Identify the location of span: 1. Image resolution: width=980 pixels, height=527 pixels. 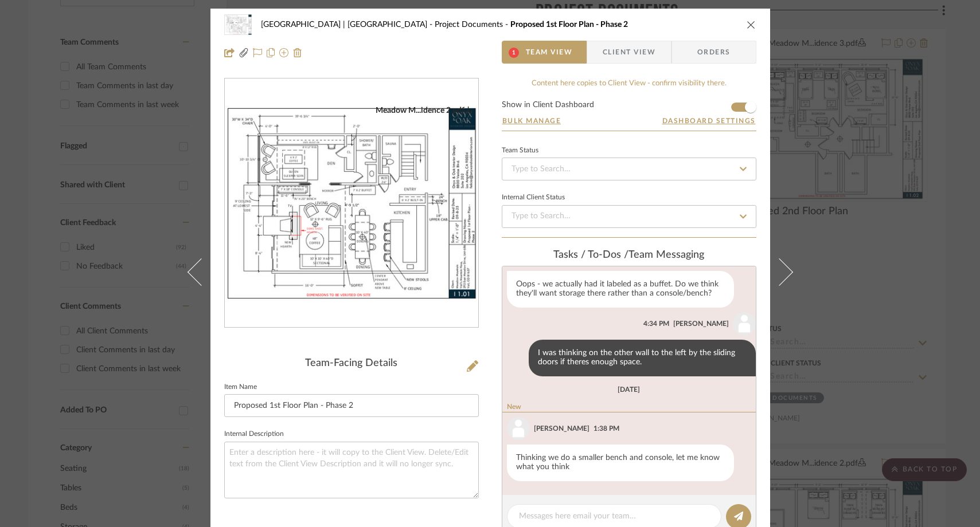
(514, 53).